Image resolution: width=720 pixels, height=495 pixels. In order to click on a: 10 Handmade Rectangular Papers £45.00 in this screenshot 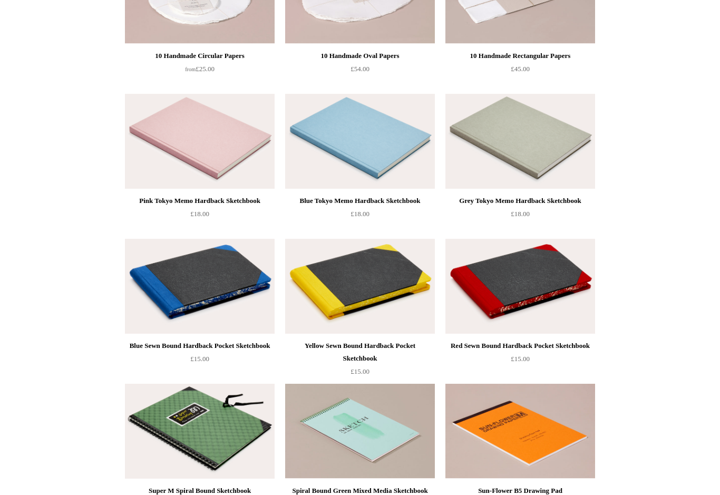, I will do `click(520, 71)`.